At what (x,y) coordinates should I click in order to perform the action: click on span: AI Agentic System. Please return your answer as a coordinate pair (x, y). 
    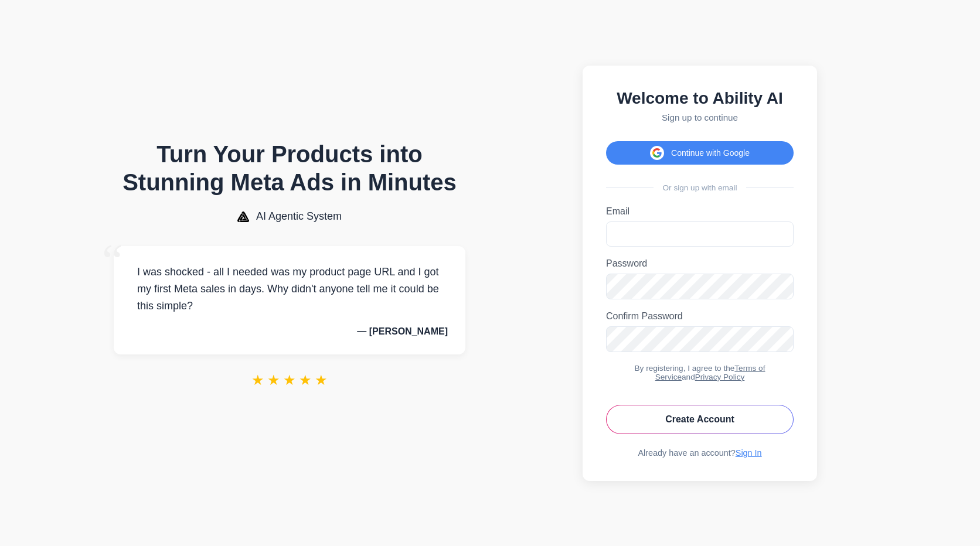
    Looking at the image, I should click on (299, 216).